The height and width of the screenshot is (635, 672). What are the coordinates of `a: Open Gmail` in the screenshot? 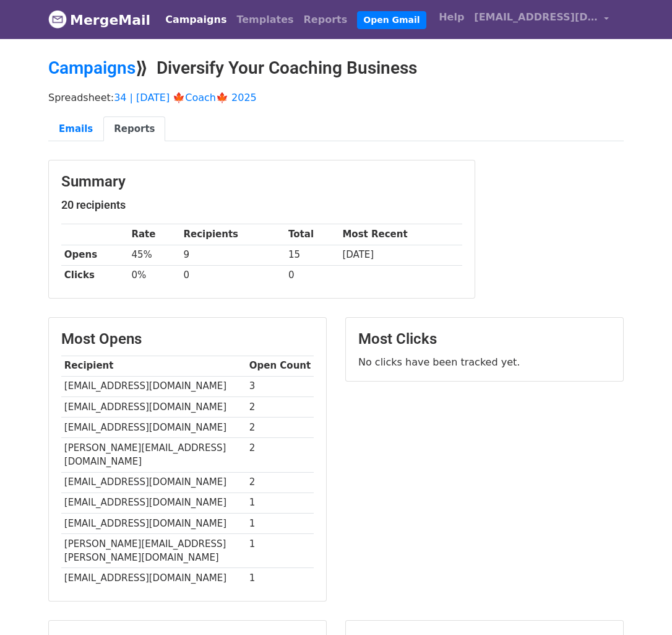 It's located at (392, 20).